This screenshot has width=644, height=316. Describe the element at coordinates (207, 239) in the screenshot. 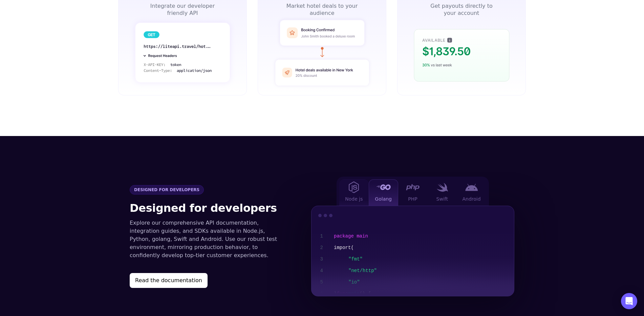

I see `p: Explore our comprehensive API documentation, integration guides, and SDKs available in Node.js, P...` at that location.